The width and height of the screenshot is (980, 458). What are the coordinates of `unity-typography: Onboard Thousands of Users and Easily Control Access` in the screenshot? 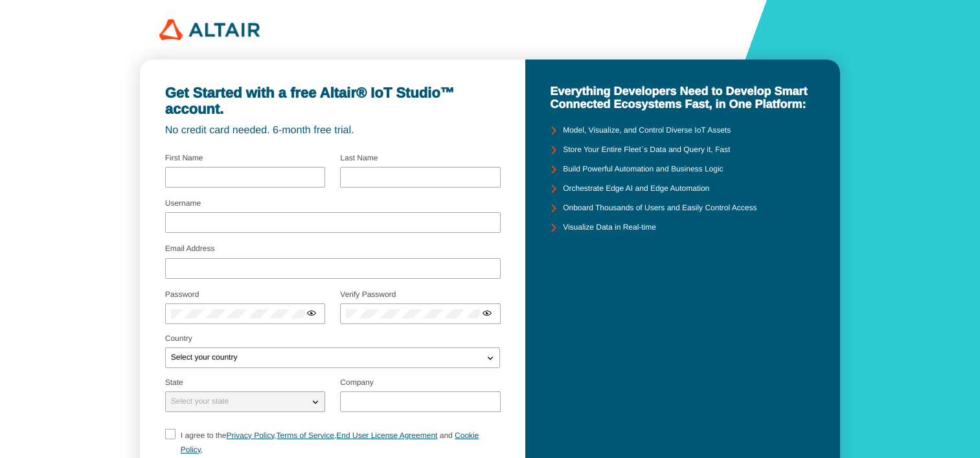 It's located at (659, 208).